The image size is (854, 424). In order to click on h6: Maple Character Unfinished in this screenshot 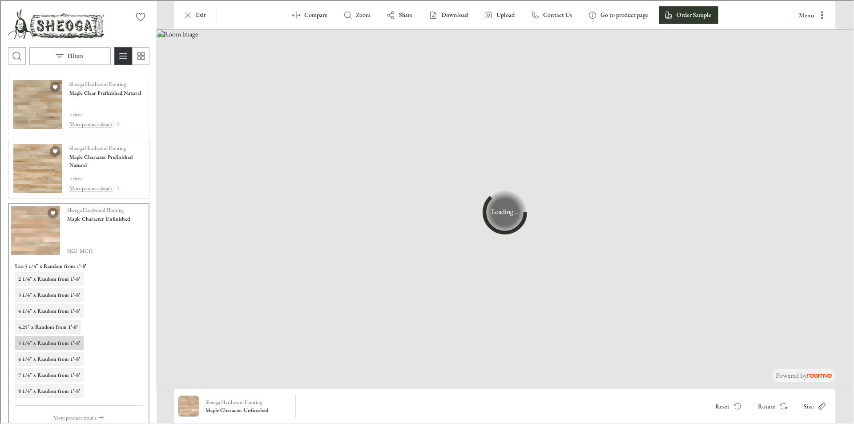, I will do `click(246, 409)`.